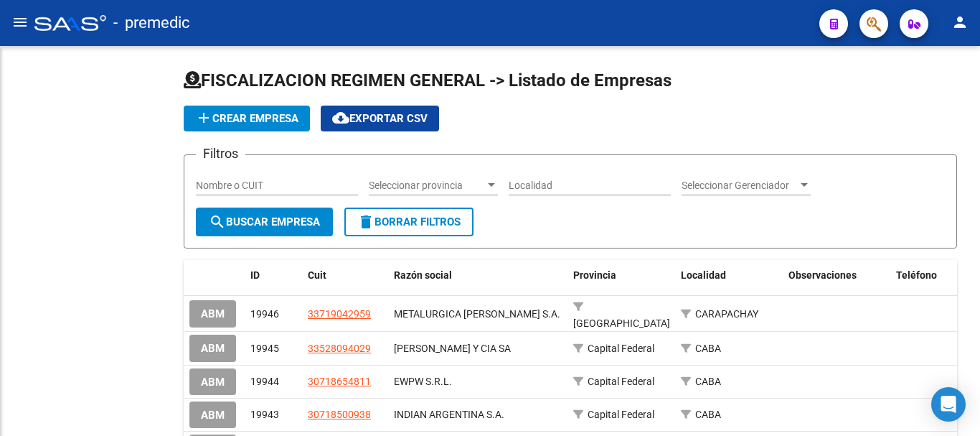  Describe the element at coordinates (339, 314) in the screenshot. I see `span: 33719042959` at that location.